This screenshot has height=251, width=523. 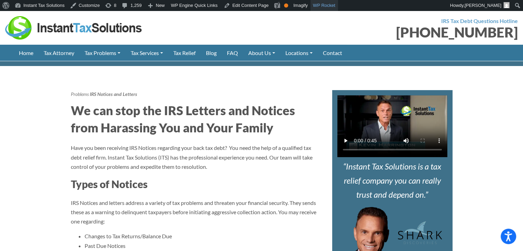 I want to click on a: Instant Tax Solutions Logo, so click(x=74, y=27).